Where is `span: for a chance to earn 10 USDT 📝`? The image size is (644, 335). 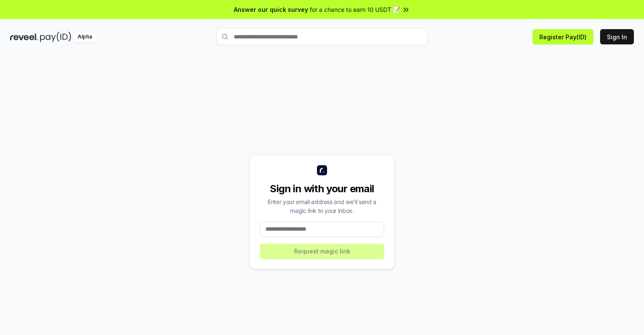 span: for a chance to earn 10 USDT 📝 is located at coordinates (355, 10).